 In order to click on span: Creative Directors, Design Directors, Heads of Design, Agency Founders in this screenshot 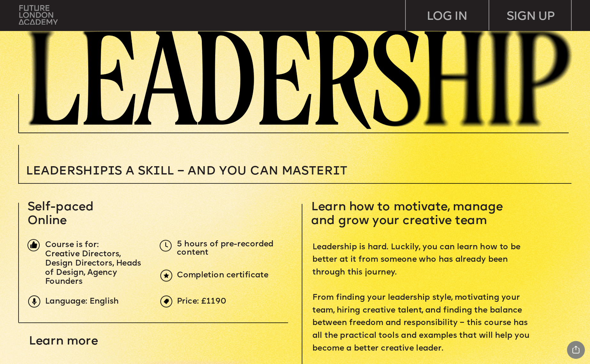, I will do `click(94, 268)`.